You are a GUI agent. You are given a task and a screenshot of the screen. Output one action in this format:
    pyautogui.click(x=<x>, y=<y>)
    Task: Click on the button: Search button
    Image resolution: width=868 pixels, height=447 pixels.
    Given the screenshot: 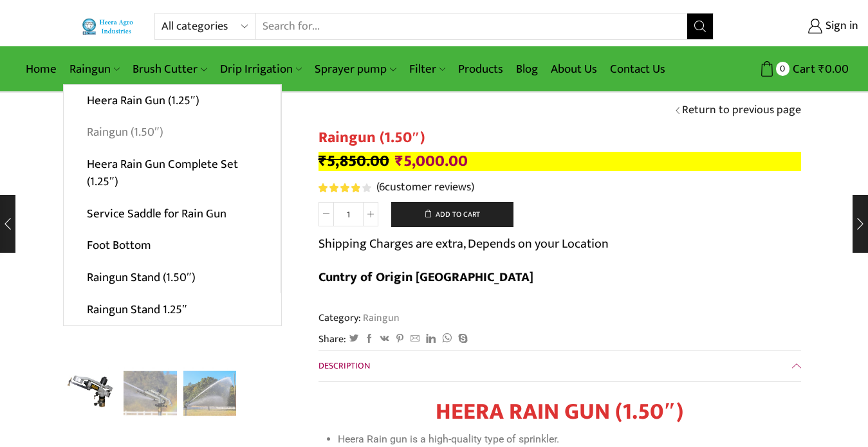 What is the action you would take?
    pyautogui.click(x=700, y=26)
    